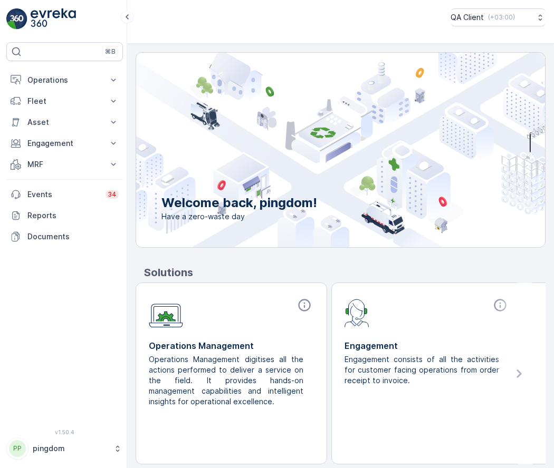  What do you see at coordinates (73, 237) in the screenshot?
I see `p: Documents` at bounding box center [73, 237].